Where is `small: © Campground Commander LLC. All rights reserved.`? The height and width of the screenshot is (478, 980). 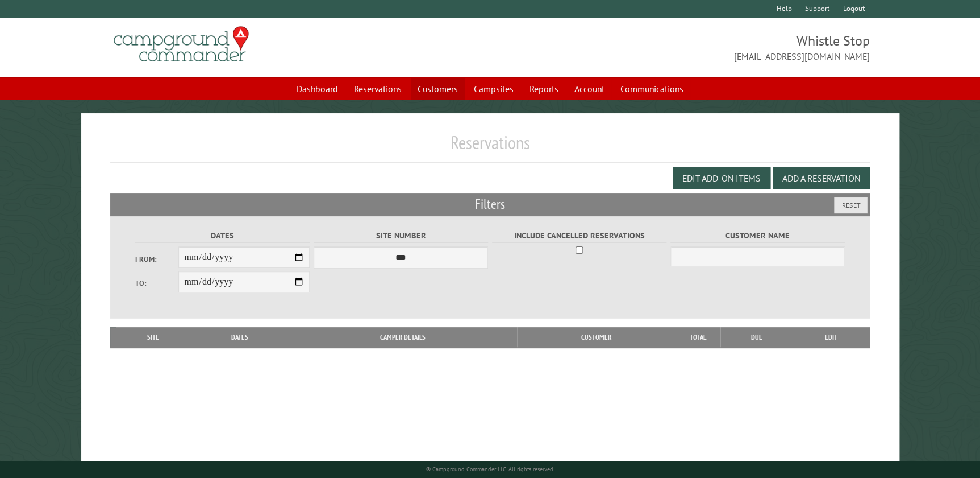 small: © Campground Commander LLC. All rights reserved. is located at coordinates (490, 469).